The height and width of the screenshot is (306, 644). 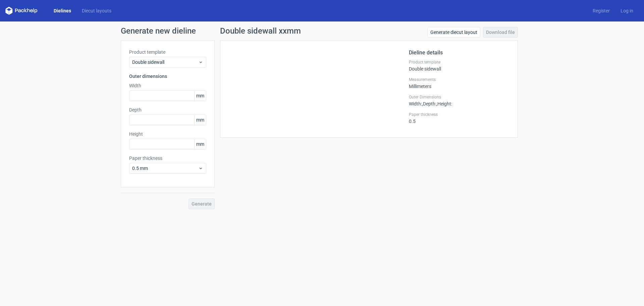 What do you see at coordinates (165, 62) in the screenshot?
I see `span: Double sidewall` at bounding box center [165, 62].